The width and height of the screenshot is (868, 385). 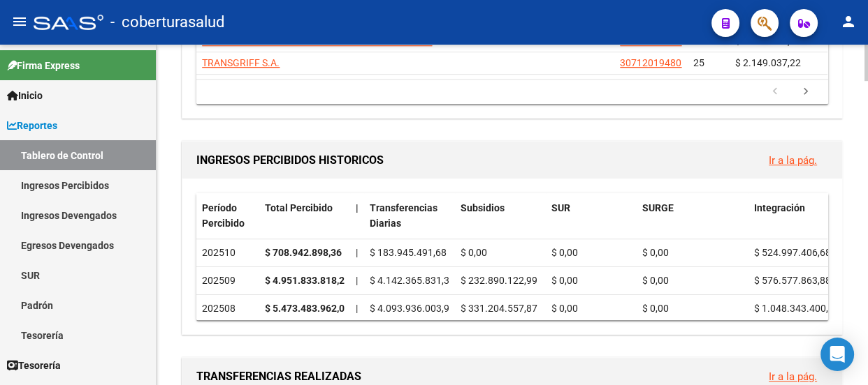 I want to click on a: go to next page, so click(x=806, y=93).